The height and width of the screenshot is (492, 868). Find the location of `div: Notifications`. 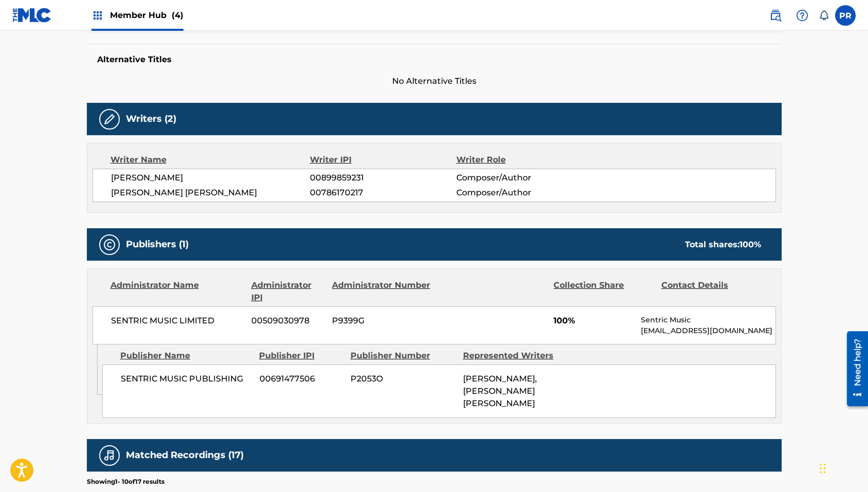

div: Notifications is located at coordinates (823, 16).